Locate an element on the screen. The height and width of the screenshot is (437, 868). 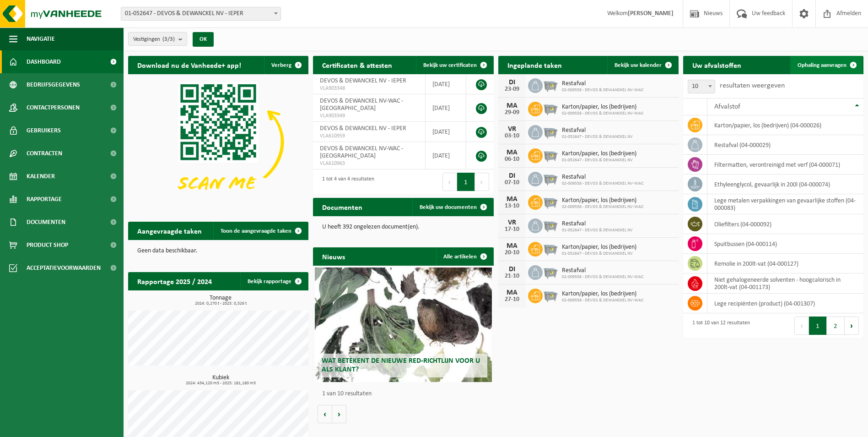
h2: Aangevraagde taken is located at coordinates (170, 230).